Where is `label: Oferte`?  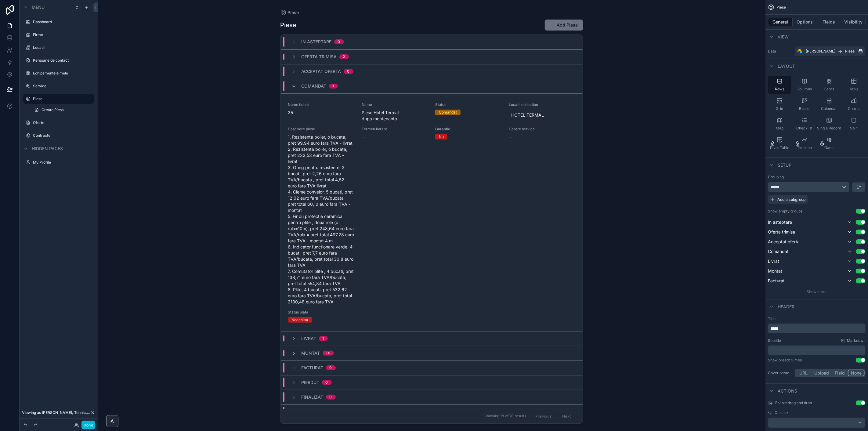
label: Oferte is located at coordinates (63, 123).